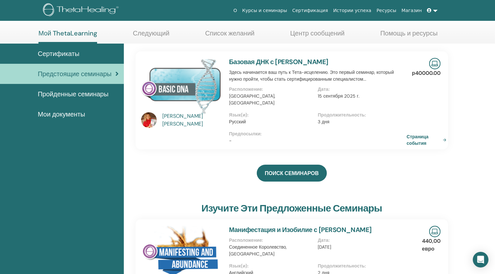 The height and width of the screenshot is (274, 495). What do you see at coordinates (352, 10) in the screenshot?
I see `font: Истории успеха` at bounding box center [352, 10].